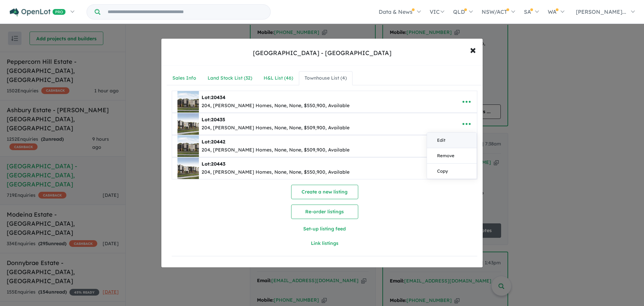 This screenshot has width=644, height=306. I want to click on button: Set-up listing feed, so click(325, 229).